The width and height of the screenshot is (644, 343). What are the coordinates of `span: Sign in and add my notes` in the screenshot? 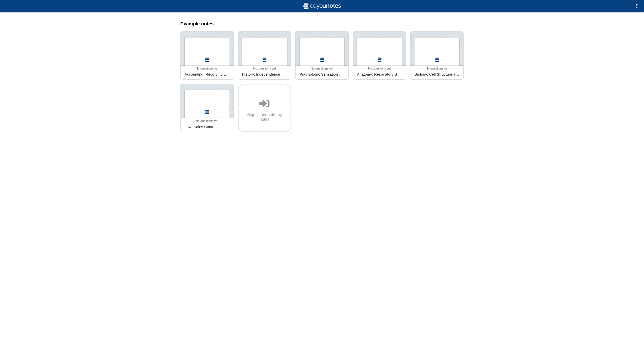 It's located at (264, 117).